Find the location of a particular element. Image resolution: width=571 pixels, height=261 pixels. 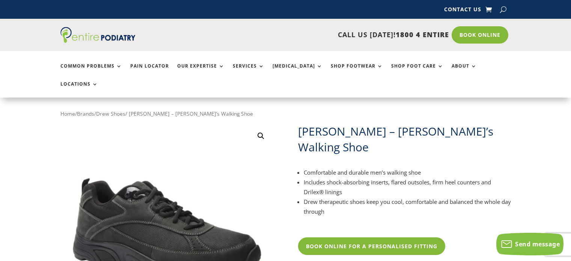

a: View full-screen image gallery is located at coordinates (261, 136).